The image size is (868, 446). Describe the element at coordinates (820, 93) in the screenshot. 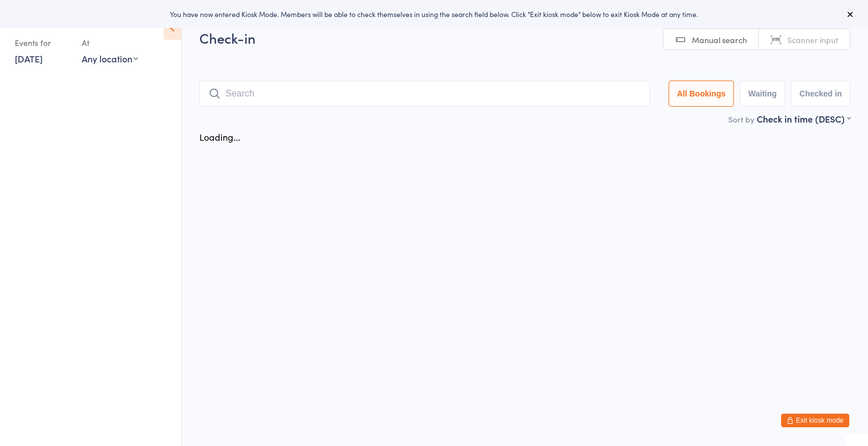

I see `button: Checked in` at that location.